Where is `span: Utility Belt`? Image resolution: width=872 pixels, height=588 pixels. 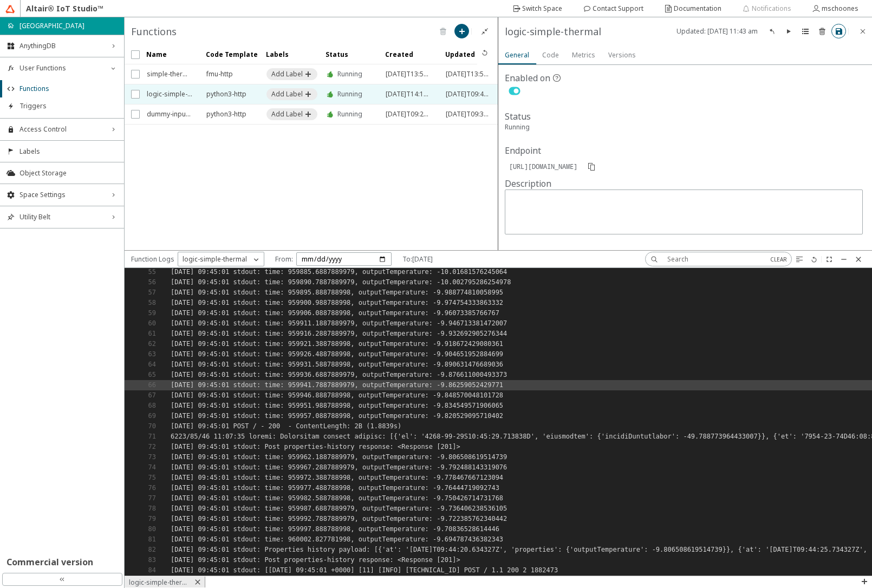
span: Utility Belt is located at coordinates (62, 217).